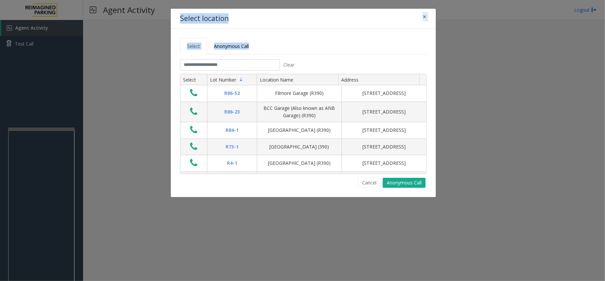  What do you see at coordinates (350, 79) in the screenshot?
I see `span: Address` at bounding box center [350, 79].